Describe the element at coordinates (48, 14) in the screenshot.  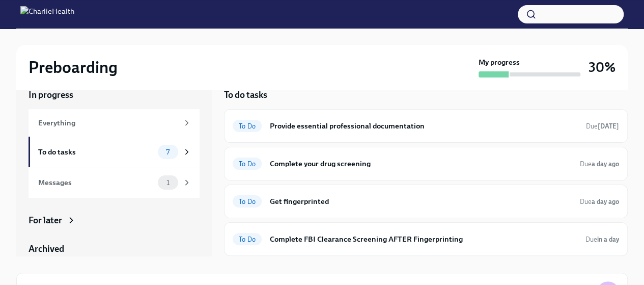
I see `img: CharlieHealth` at that location.